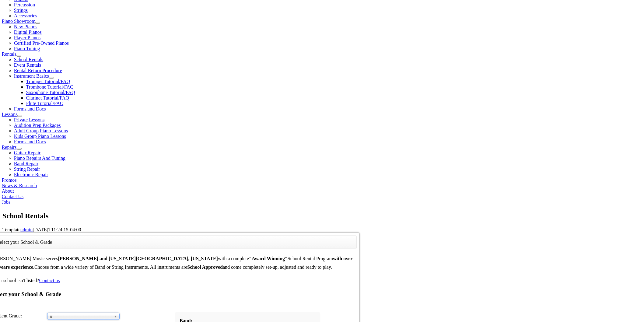 Image resolution: width=644 pixels, height=322 pixels. What do you see at coordinates (19, 21) in the screenshot?
I see `a: Piano Showroom` at bounding box center [19, 21].